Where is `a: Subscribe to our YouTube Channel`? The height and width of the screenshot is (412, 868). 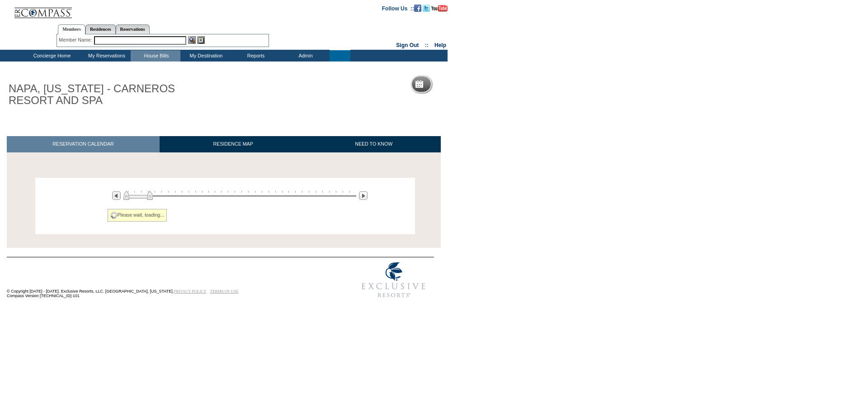
a: Subscribe to our YouTube Channel is located at coordinates (439, 8).